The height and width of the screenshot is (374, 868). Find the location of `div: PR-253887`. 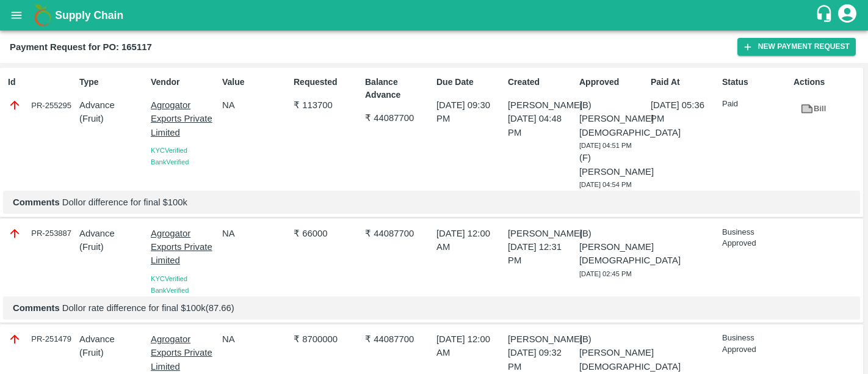

div: PR-253887 is located at coordinates (41, 233).